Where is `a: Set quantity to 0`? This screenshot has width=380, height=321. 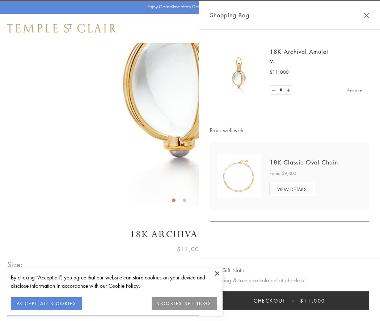
a: Set quantity to 0 is located at coordinates (273, 90).